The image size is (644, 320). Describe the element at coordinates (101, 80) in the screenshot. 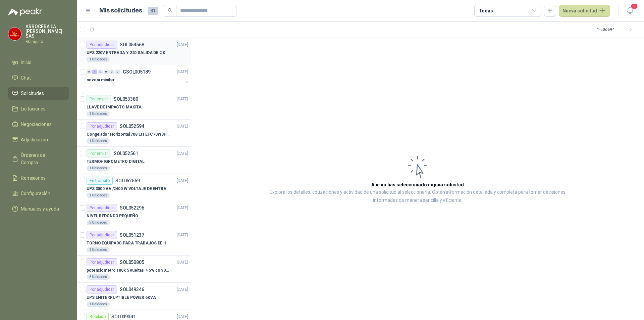

I see `p: nevera minibar` at that location.